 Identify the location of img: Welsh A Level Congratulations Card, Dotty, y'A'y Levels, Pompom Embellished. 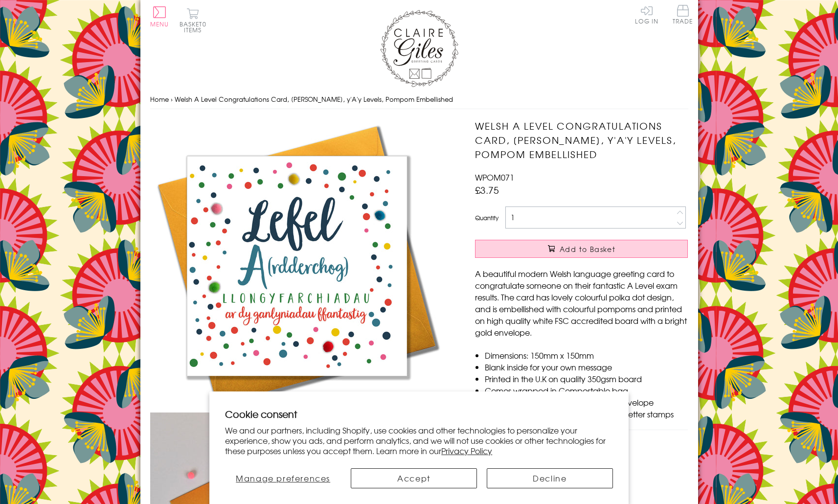
(297, 266).